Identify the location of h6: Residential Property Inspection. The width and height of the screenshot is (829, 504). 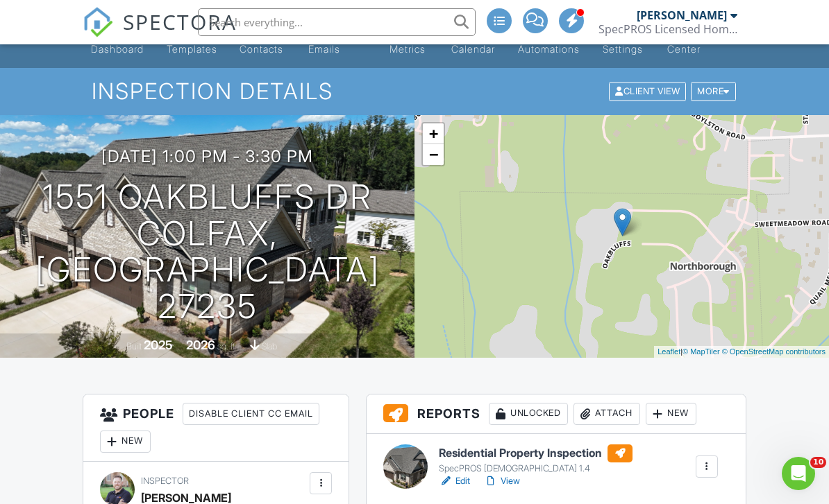
(535, 453).